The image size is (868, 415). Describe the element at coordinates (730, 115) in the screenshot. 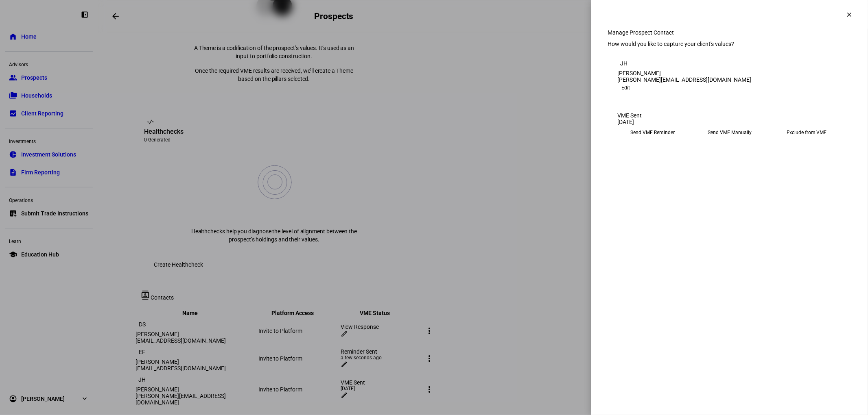

I see `div: VME Sent` at that location.